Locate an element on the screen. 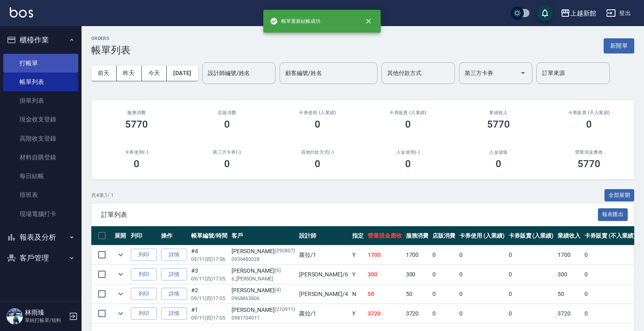 The width and height of the screenshot is (644, 331). button: 報表及分析 is located at coordinates (41, 237).